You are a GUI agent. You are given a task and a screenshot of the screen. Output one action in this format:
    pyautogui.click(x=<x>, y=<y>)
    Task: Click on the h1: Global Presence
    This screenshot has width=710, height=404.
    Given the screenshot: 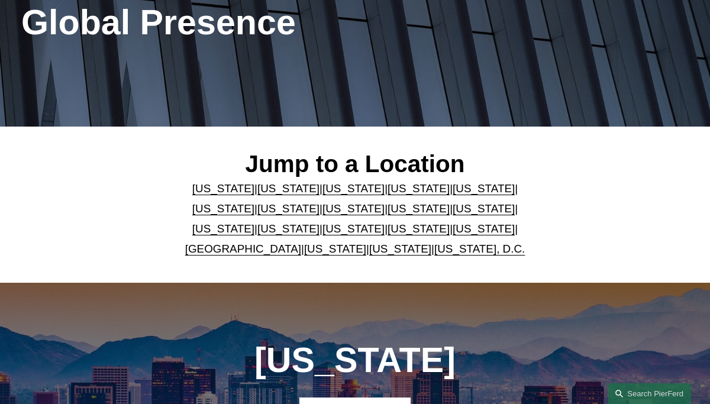 What is the action you would take?
    pyautogui.click(x=244, y=22)
    